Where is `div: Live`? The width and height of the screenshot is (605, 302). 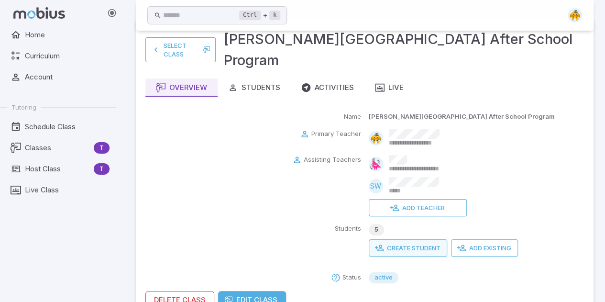
div: Live is located at coordinates (389, 88).